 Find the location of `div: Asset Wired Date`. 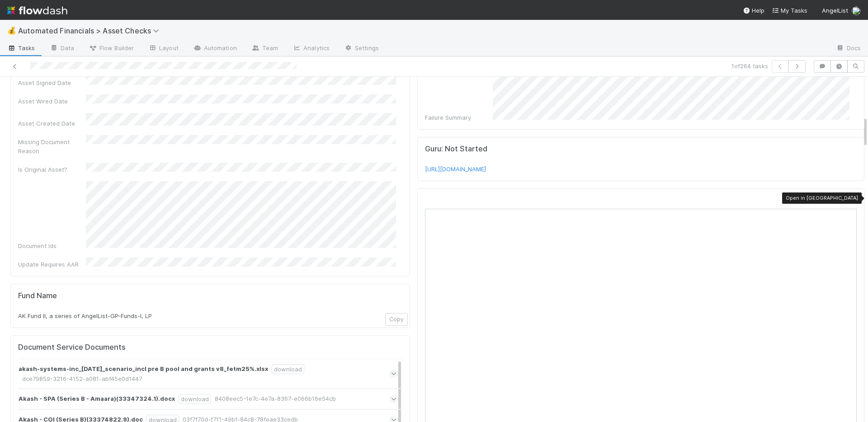

div: Asset Wired Date is located at coordinates (52, 101).